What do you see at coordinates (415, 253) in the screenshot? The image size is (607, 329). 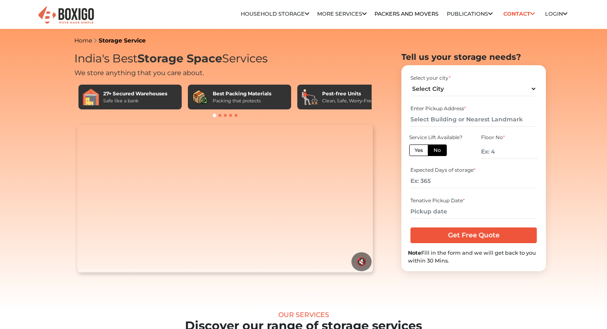 I see `b: Note` at bounding box center [415, 253].